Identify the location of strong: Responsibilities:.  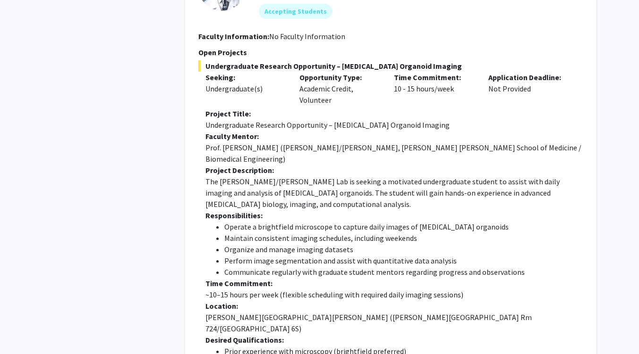
(234, 216).